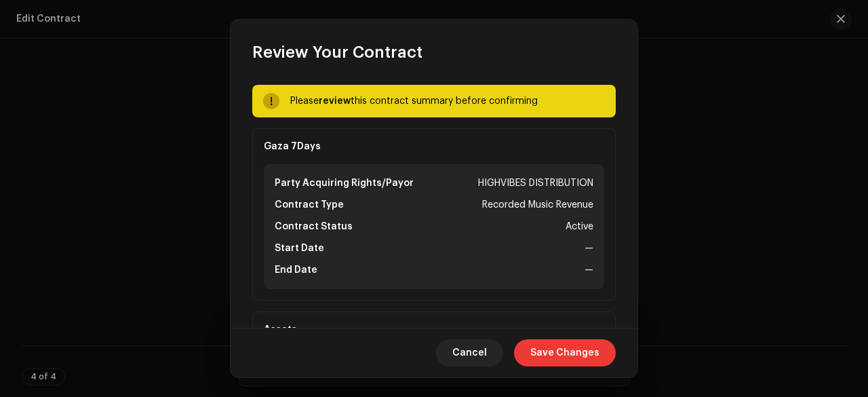 The image size is (868, 397). Describe the element at coordinates (448, 101) in the screenshot. I see `div: Please this contract summary before confirming` at that location.